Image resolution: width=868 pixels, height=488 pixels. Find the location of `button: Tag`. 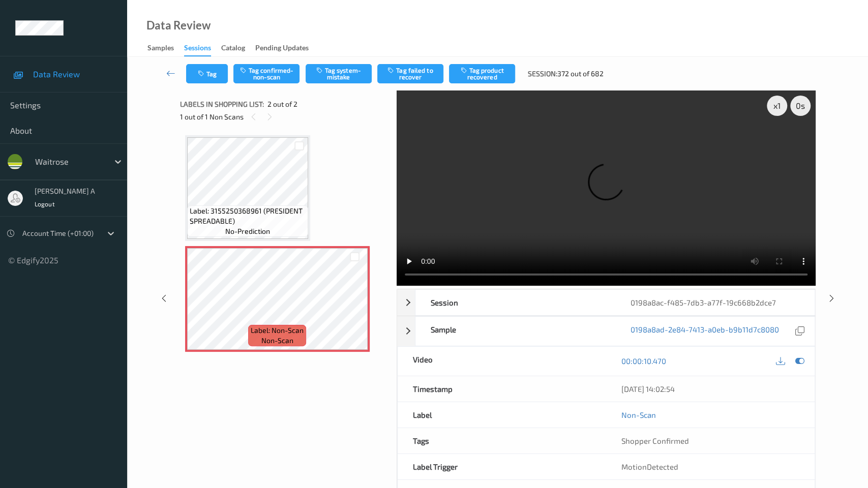

button: Tag is located at coordinates (207, 74).